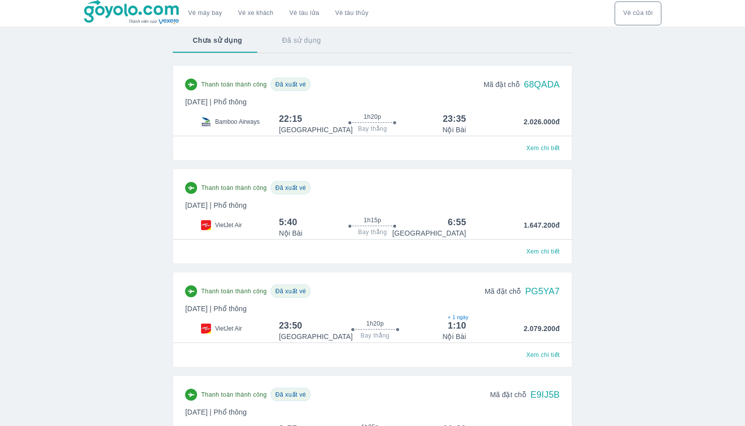 This screenshot has height=426, width=745. I want to click on div: basic tabs example, so click(372, 40).